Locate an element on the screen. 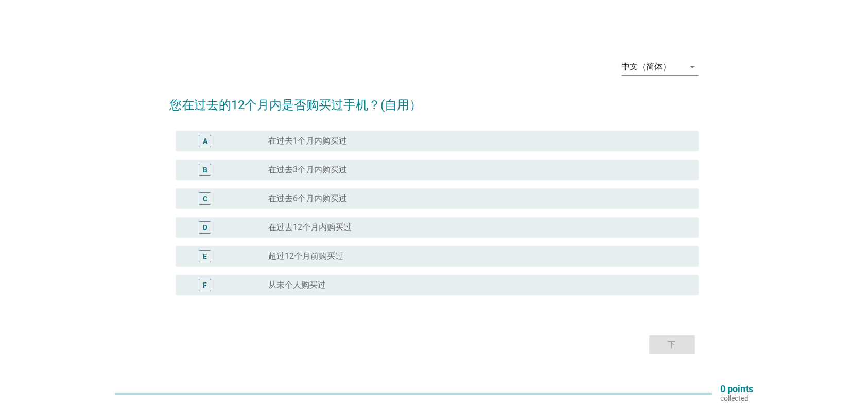 This screenshot has width=868, height=407. label: 从未个人购买过 is located at coordinates (297, 285).